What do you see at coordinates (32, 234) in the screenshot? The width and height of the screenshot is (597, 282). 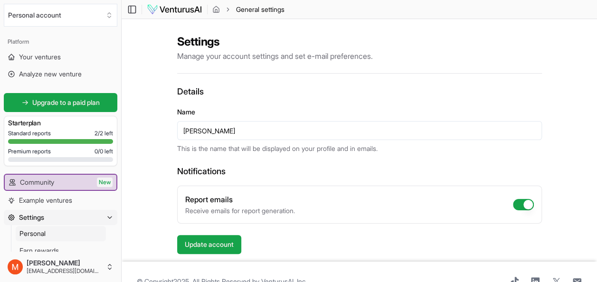 I see `span: Personal` at bounding box center [32, 234].